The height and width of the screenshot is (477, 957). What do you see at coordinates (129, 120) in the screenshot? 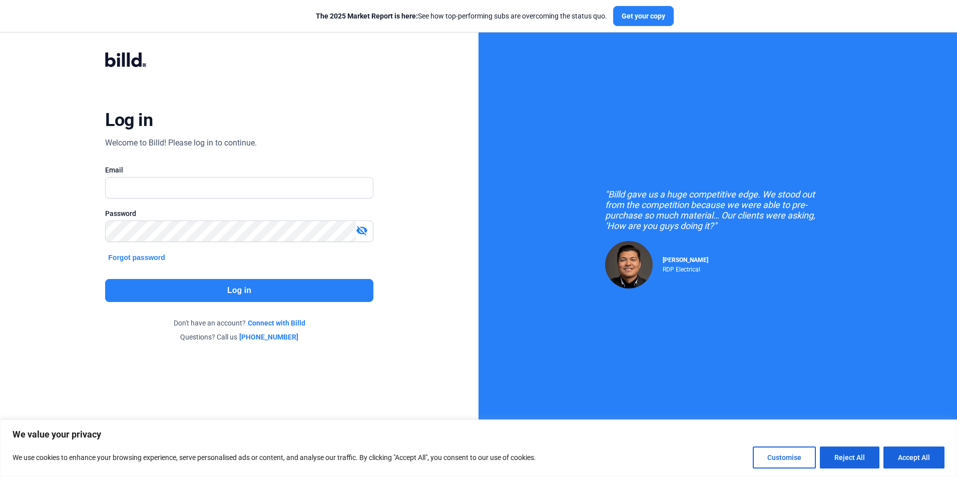
I see `div: Log in` at bounding box center [129, 120].